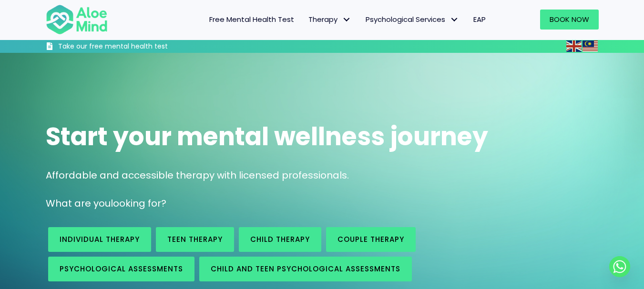  What do you see at coordinates (371, 239) in the screenshot?
I see `span: Couple therapy` at bounding box center [371, 239].